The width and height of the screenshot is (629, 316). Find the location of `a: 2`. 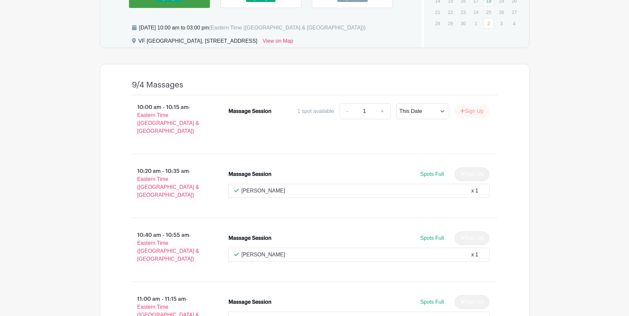

a: 2 is located at coordinates (488, 23).